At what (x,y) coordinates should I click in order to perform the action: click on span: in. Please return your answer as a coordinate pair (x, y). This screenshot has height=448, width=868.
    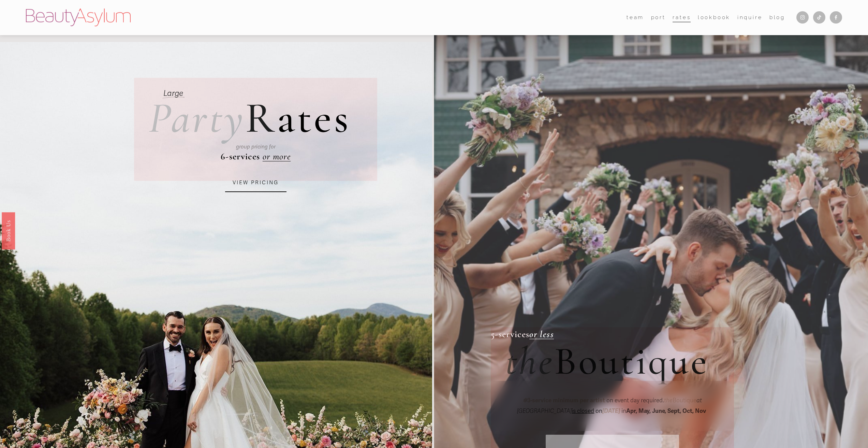
    Looking at the image, I should click on (664, 411).